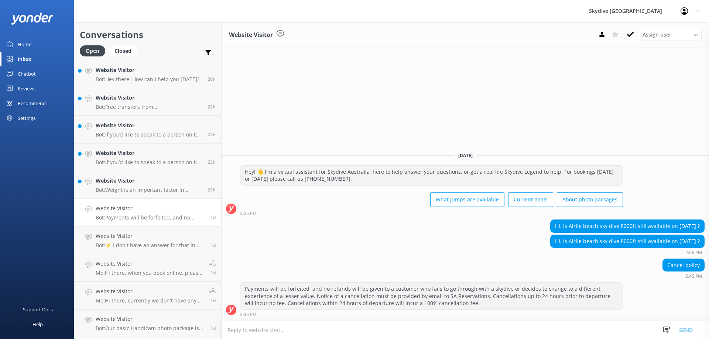 The image size is (709, 339). What do you see at coordinates (125, 51) in the screenshot?
I see `a: Closed` at bounding box center [125, 51].